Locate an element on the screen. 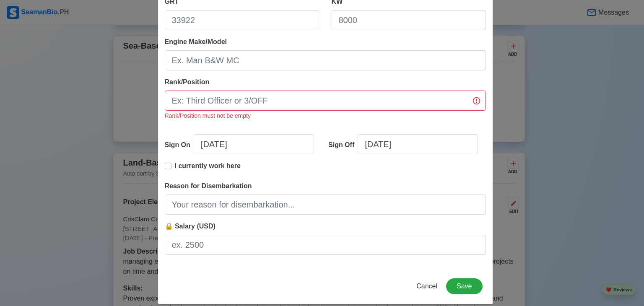 This screenshot has width=644, height=306. span: Engine Make/Model is located at coordinates (196, 42).